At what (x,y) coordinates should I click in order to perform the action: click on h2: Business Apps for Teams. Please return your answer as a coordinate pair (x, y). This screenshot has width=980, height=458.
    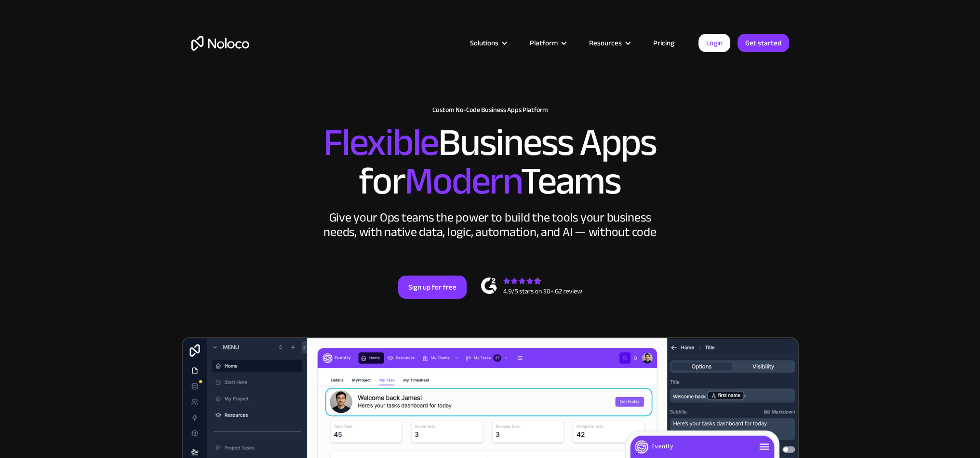
    Looking at the image, I should click on (490, 162).